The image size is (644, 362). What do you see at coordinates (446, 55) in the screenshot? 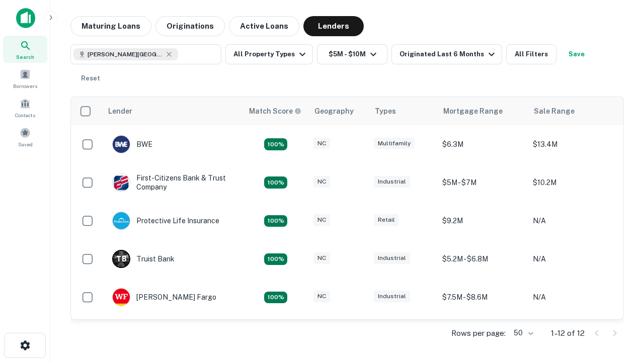
I see `button: Originated Last 6 Months` at bounding box center [446, 55].